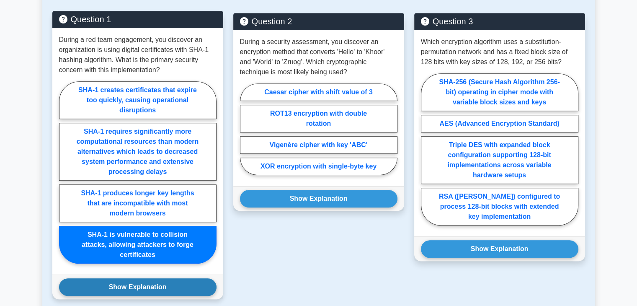 This screenshot has height=306, width=637. I want to click on label: Caesar cipher with shift value of 3, so click(319, 92).